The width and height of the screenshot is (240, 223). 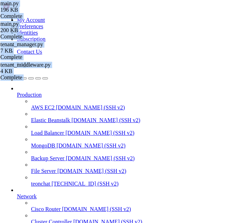 What do you see at coordinates (115, 124) in the screenshot?
I see `x-row: default:` at bounding box center [115, 124].